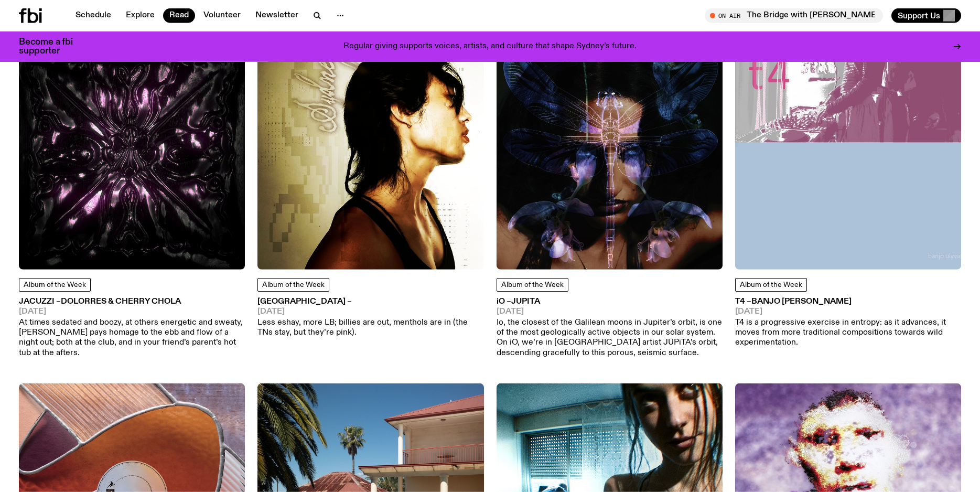  I want to click on button: Support Us, so click(926, 16).